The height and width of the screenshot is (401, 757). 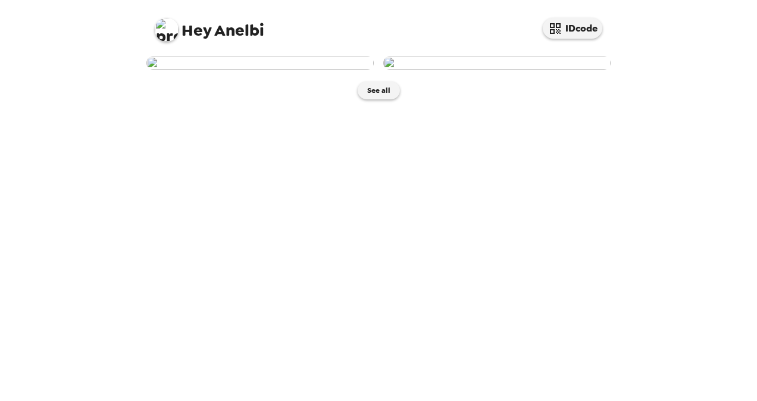 I want to click on span: Hey, so click(x=196, y=30).